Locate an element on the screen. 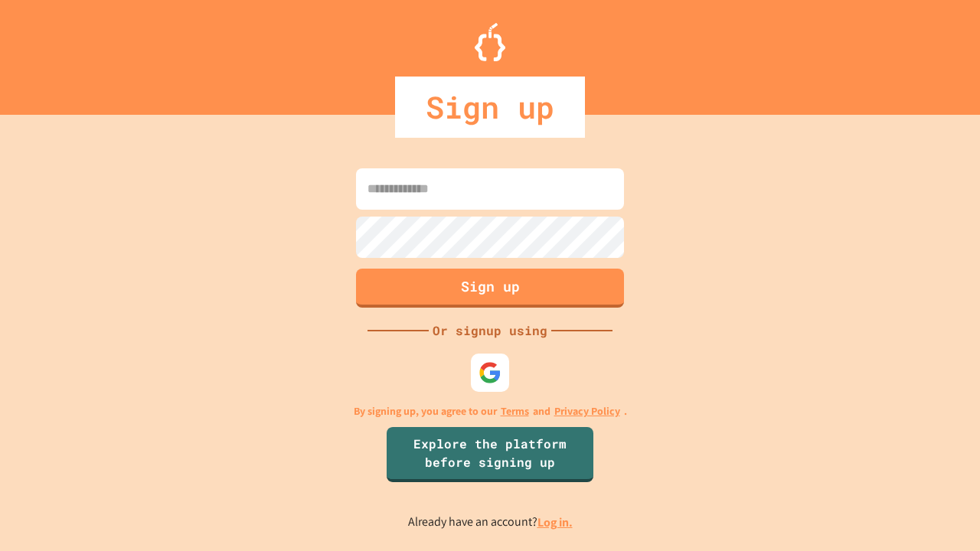  a: Explore the platform before signing up is located at coordinates (490, 454).